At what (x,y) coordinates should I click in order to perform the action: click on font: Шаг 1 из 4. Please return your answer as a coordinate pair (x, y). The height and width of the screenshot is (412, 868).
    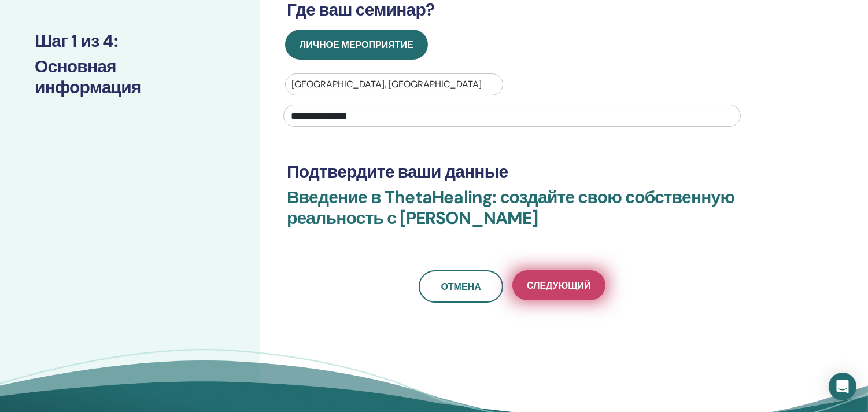
    Looking at the image, I should click on (74, 40).